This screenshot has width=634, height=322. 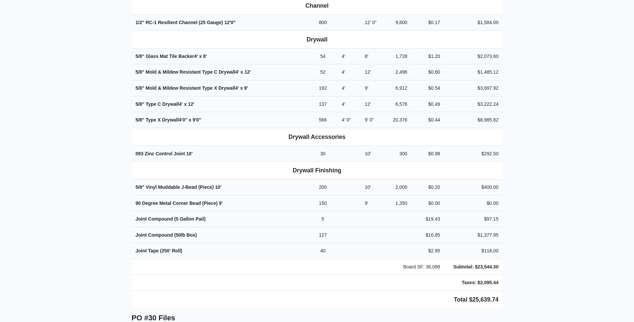 I want to click on strong: 5/8" Glass Mat Tile Backer, so click(x=172, y=56).